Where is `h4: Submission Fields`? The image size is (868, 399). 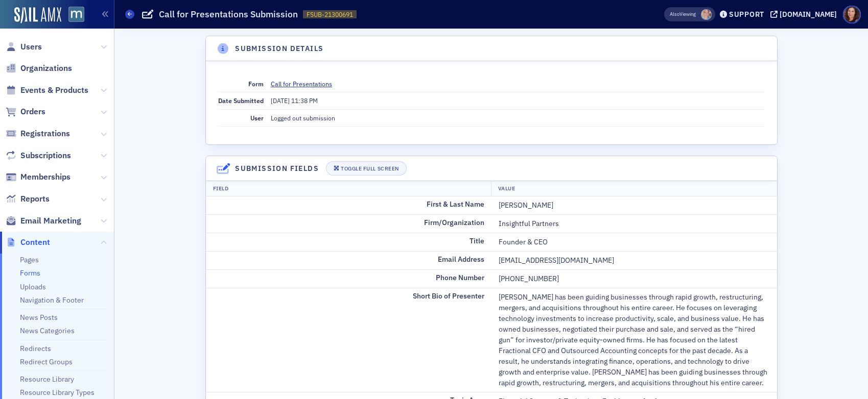 h4: Submission Fields is located at coordinates (277, 169).